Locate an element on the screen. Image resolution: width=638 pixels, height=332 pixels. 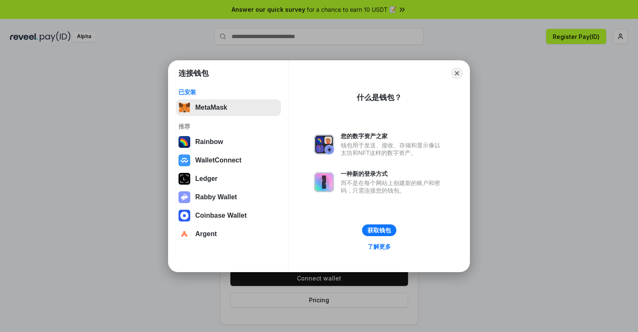
div: 什么是钱包？ is located at coordinates (379, 97).